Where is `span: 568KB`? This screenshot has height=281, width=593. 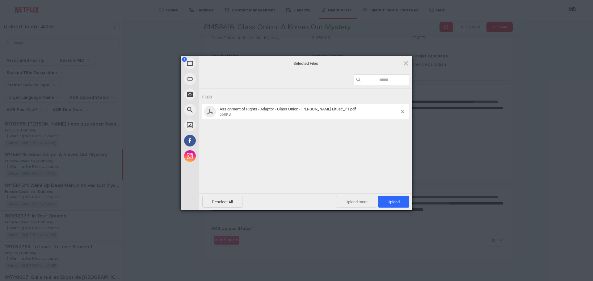
span: 568KB is located at coordinates (225, 115).